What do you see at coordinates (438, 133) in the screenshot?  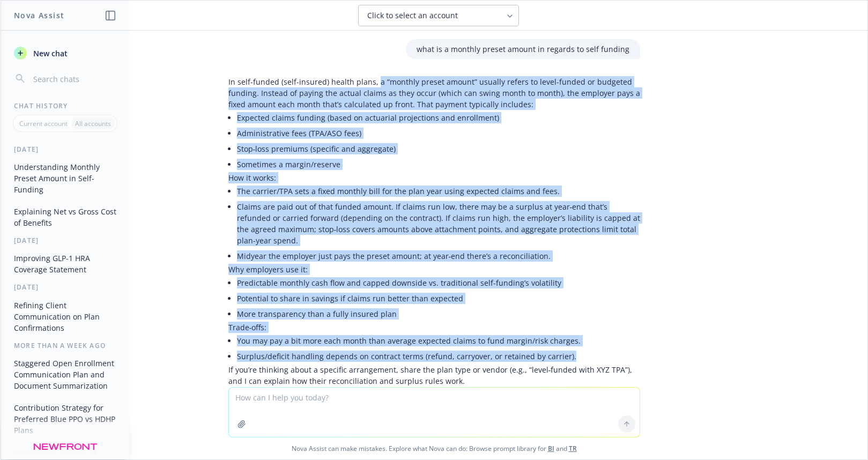 I see `li: Administrative fees (TPA/ASO fees)` at bounding box center [438, 133].